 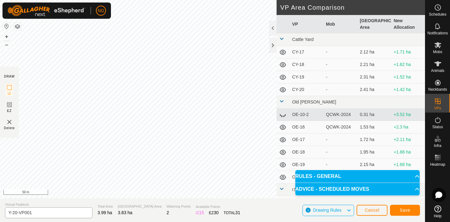 What do you see at coordinates (238, 212) in the screenshot?
I see `span: 31` at bounding box center [238, 212].